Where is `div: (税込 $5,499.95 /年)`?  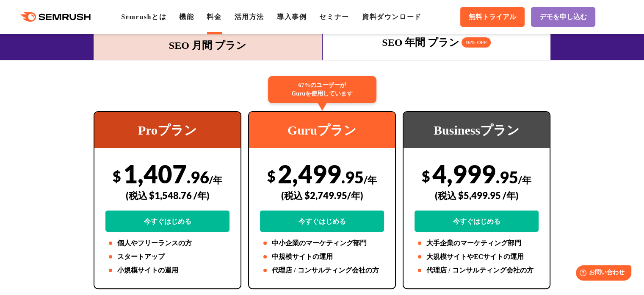
div: (税込 $5,499.95 /年) is located at coordinates (476, 195).